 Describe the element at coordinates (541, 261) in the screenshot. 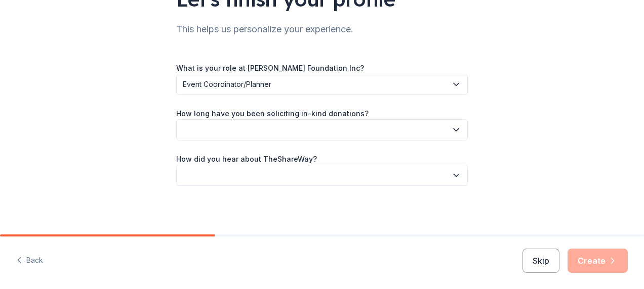

I see `button: Skip` at that location.